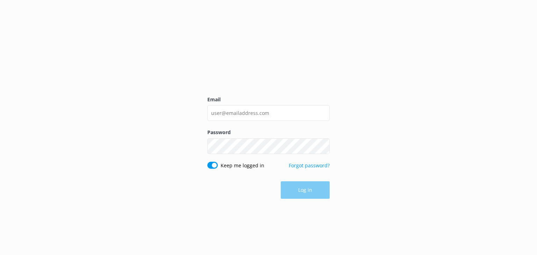 The width and height of the screenshot is (537, 255). What do you see at coordinates (323, 146) in the screenshot?
I see `button: Show password` at bounding box center [323, 146].